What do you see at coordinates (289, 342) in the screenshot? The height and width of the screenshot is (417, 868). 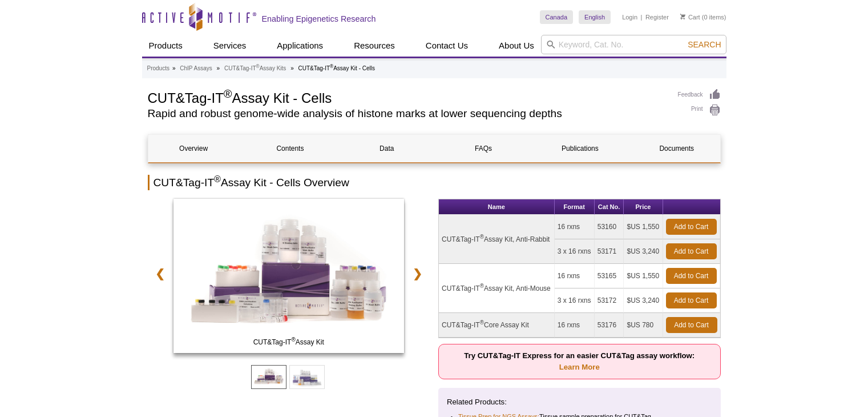 I see `span: CUT&Tag-IT Assay Kit` at bounding box center [289, 342].